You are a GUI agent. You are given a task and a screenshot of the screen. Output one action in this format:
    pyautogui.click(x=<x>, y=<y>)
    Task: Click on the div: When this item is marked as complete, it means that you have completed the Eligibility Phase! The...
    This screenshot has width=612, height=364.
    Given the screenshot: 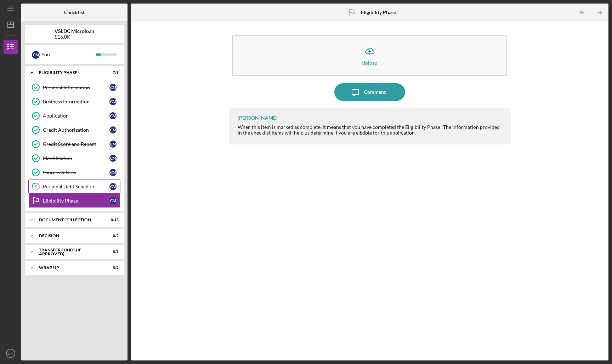 What is the action you would take?
    pyautogui.click(x=371, y=130)
    